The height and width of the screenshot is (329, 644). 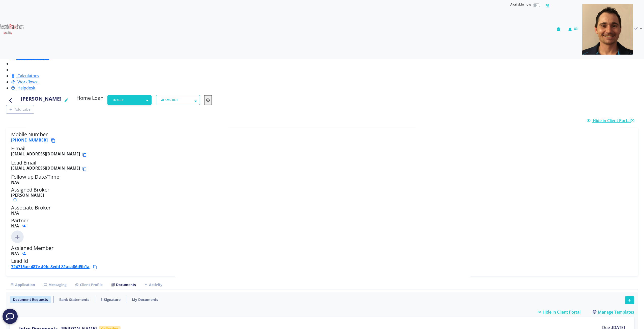 What do you see at coordinates (55, 284) in the screenshot?
I see `a: Messaging` at bounding box center [55, 284].